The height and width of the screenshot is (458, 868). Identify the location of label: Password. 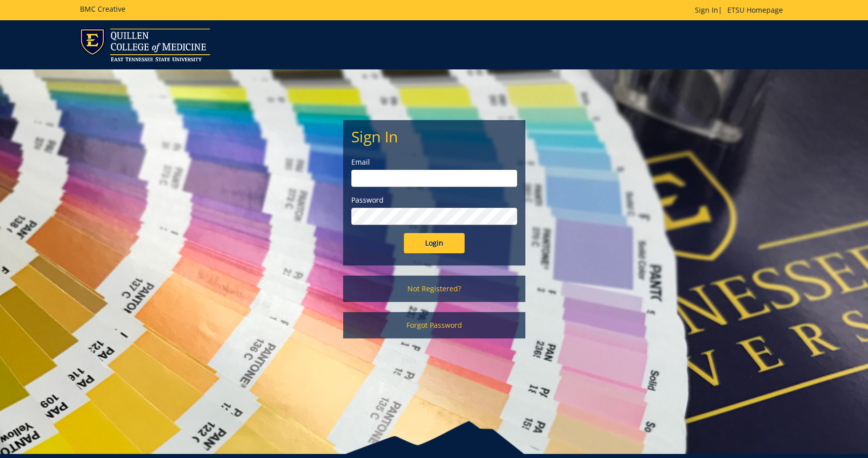
(434, 200).